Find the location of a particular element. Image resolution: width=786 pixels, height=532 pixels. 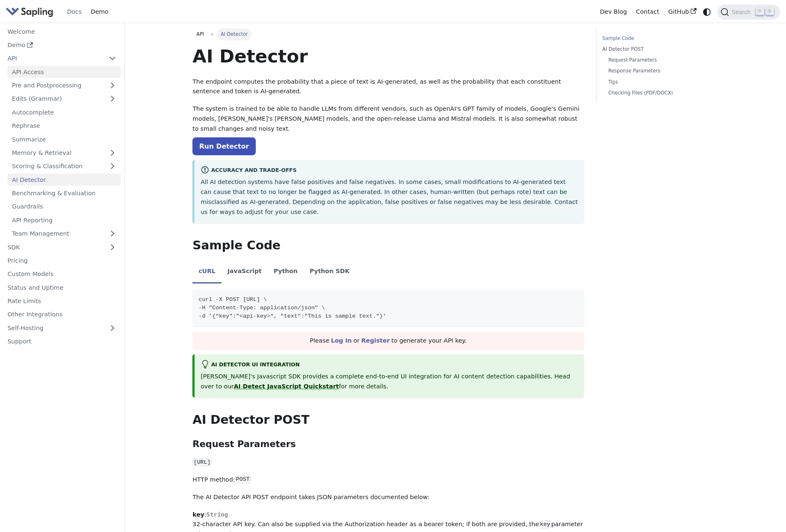

a: Team Management is located at coordinates (64, 234).